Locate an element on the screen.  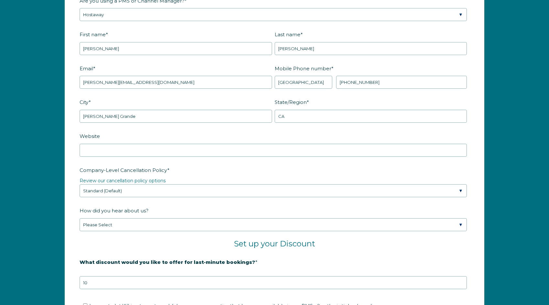
span: Company-Level Cancellation Policy is located at coordinates (123, 170).